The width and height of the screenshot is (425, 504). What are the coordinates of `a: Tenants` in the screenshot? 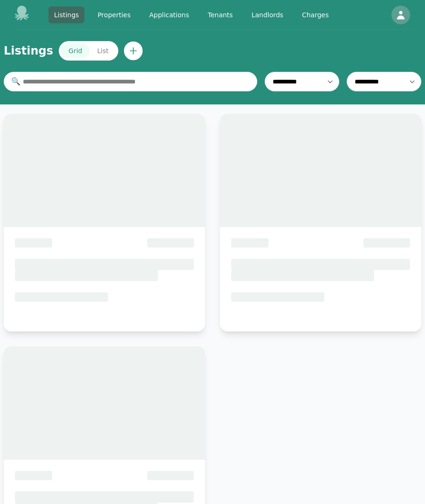 It's located at (221, 15).